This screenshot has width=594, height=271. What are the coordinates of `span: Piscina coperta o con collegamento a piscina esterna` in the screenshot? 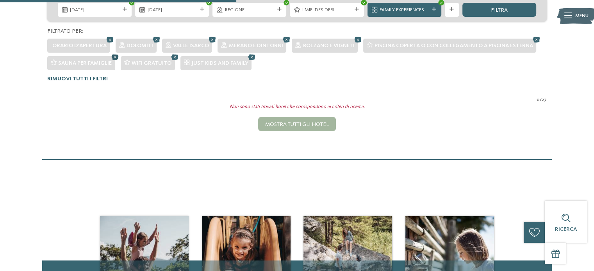 It's located at (453, 46).